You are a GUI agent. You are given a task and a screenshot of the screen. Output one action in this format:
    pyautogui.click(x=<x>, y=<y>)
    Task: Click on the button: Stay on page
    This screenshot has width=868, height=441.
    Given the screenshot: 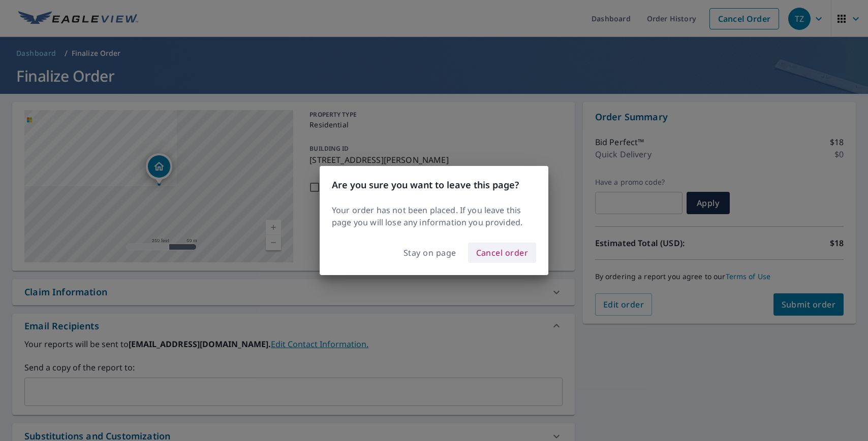 What is the action you would take?
    pyautogui.click(x=430, y=253)
    